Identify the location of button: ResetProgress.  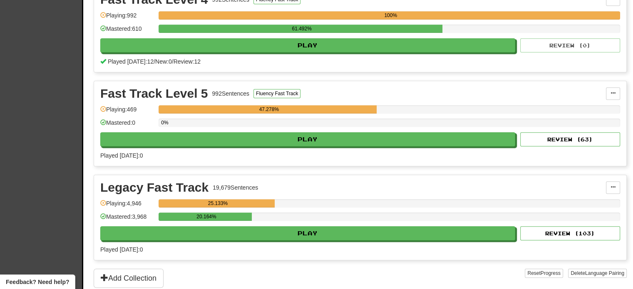
(544, 274).